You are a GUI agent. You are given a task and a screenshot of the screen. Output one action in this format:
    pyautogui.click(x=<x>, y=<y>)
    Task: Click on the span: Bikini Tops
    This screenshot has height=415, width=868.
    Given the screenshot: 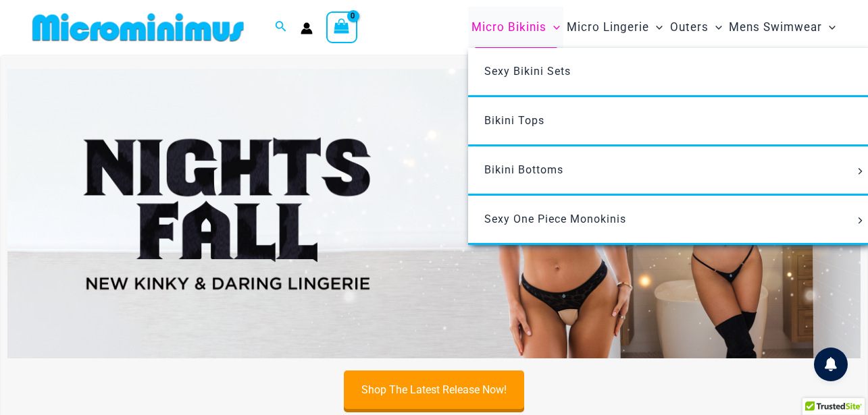 What is the action you would take?
    pyautogui.click(x=514, y=120)
    